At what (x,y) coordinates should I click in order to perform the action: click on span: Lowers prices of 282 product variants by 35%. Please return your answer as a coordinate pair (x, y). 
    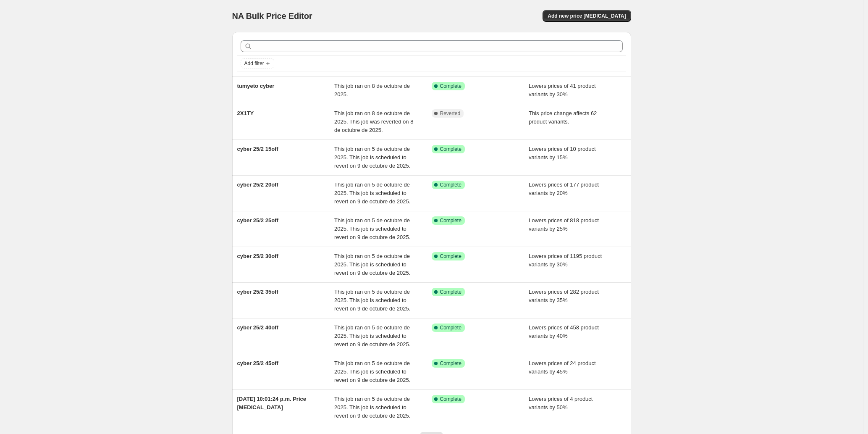
    Looking at the image, I should click on (564, 296).